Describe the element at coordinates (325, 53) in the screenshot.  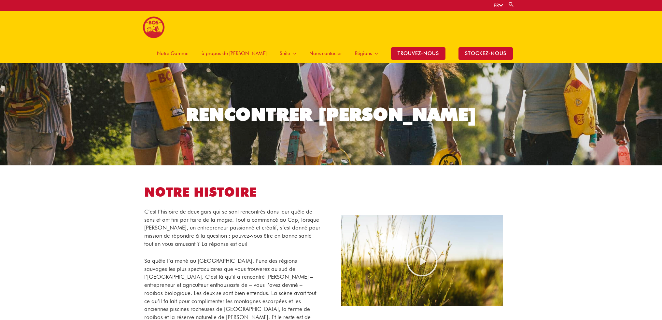
I see `a: Nous contacter` at that location.